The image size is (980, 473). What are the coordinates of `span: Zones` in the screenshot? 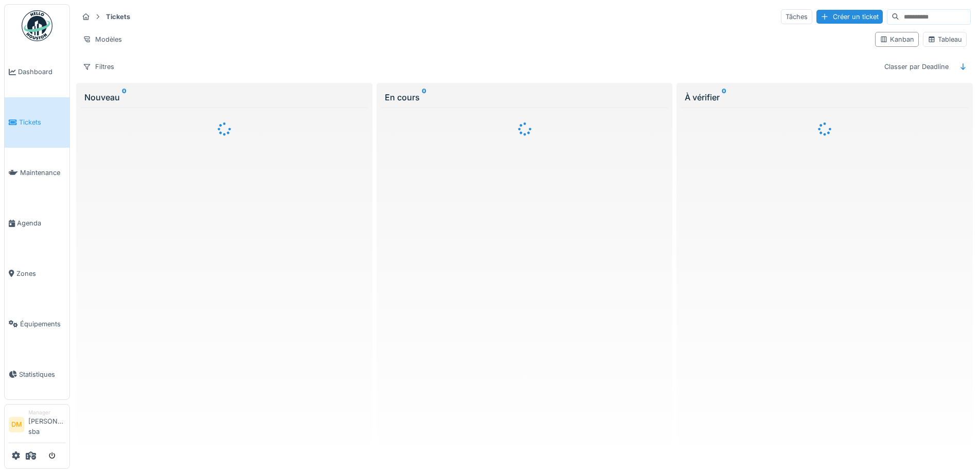 It's located at (41, 274).